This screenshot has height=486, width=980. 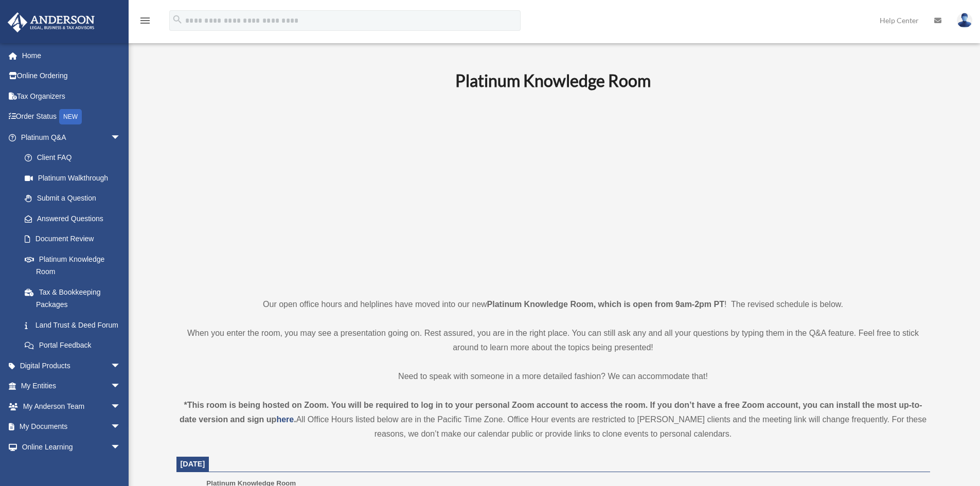 What do you see at coordinates (71, 96) in the screenshot?
I see `a: Tax Organizers` at bounding box center [71, 96].